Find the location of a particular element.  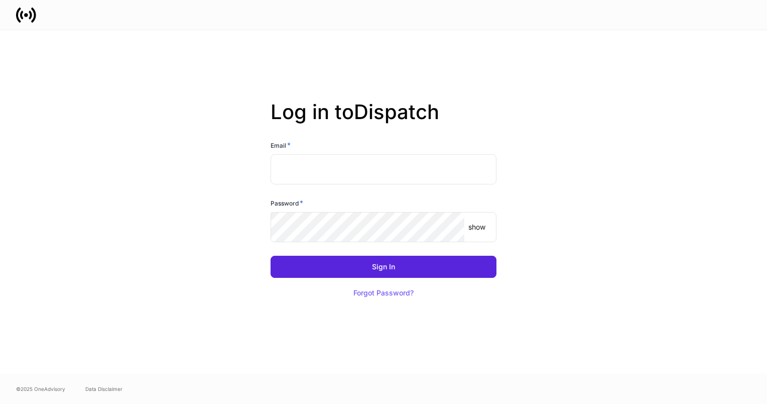

button: Forgot Password? is located at coordinates (384, 293).